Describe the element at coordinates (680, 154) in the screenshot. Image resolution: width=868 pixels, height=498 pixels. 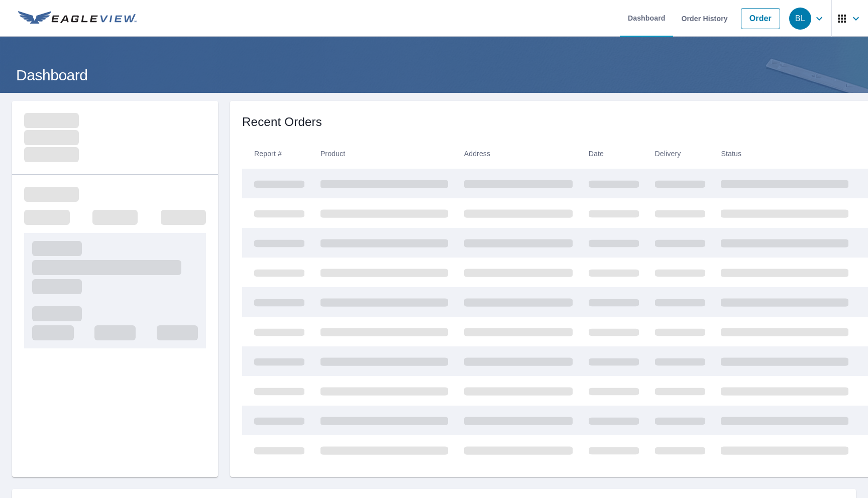
I see `th: Delivery` at that location.